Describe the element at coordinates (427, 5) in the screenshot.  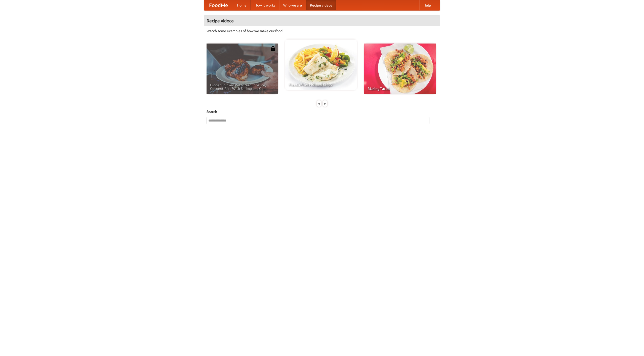
I see `a: Help` at that location.